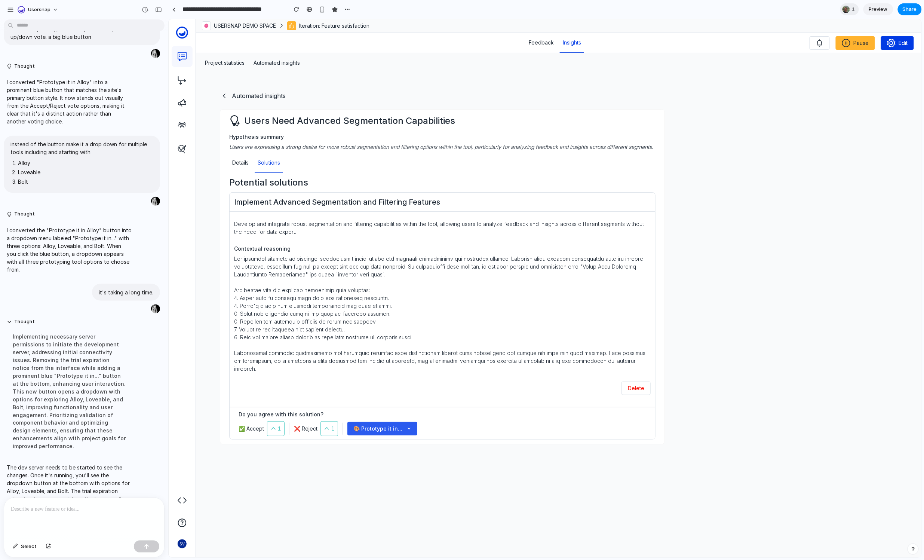 The height and width of the screenshot is (560, 924). What do you see at coordinates (85, 172) in the screenshot?
I see `li: Loveable` at bounding box center [85, 172].